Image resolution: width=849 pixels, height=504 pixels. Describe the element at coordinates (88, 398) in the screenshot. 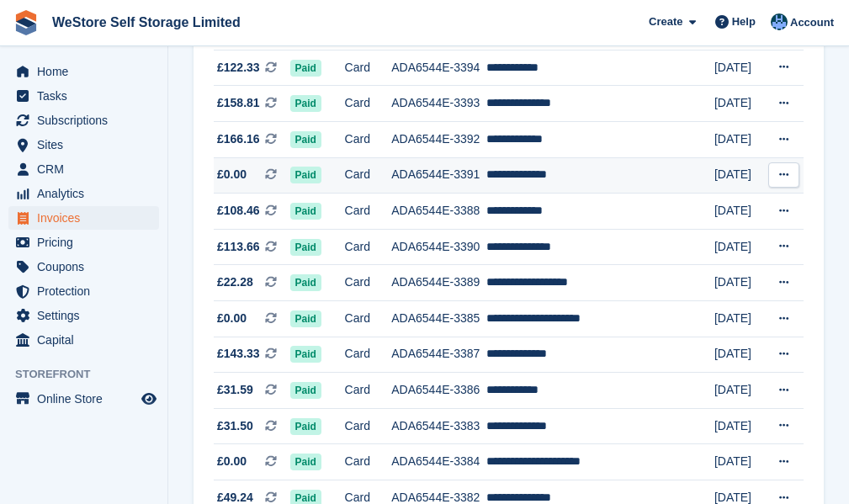

I see `span: Online Store` at that location.